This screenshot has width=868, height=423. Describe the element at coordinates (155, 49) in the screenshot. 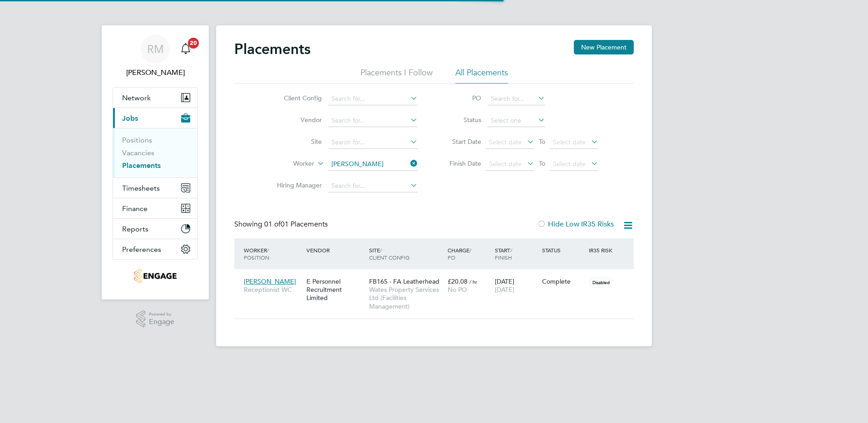

I see `span: RM` at that location.